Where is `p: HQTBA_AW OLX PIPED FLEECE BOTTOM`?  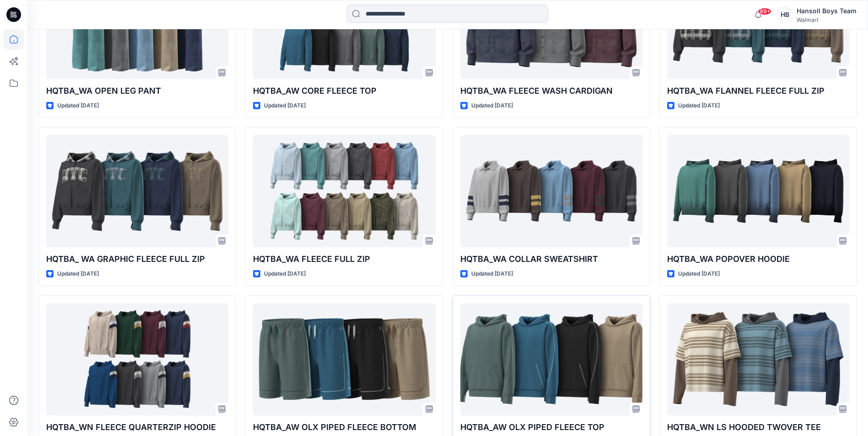 p: HQTBA_AW OLX PIPED FLEECE BOTTOM is located at coordinates (344, 427).